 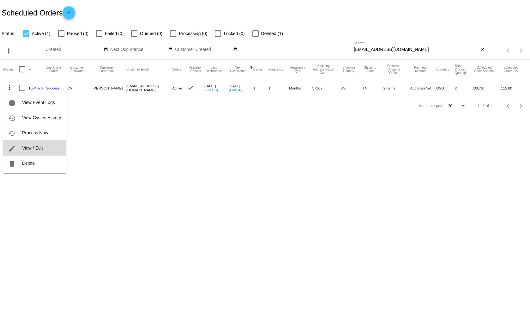 I want to click on span: Process Now, so click(x=35, y=133).